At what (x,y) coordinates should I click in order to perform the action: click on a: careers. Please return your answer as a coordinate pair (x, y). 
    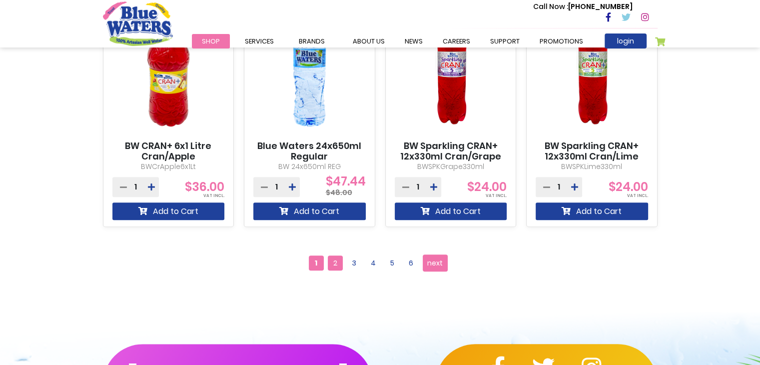
    Looking at the image, I should click on (456, 41).